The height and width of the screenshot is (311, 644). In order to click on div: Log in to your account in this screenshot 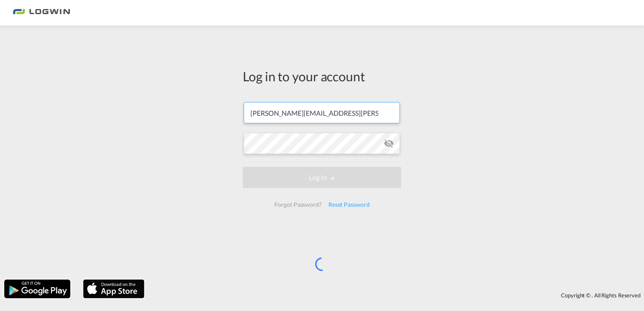, I will do `click(322, 76)`.